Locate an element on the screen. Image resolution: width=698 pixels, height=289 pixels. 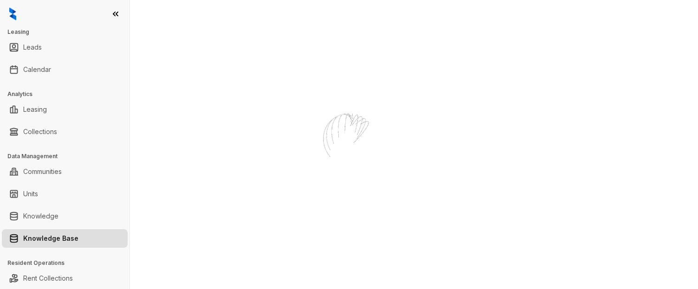
li: Rent Collections is located at coordinates (64, 278).